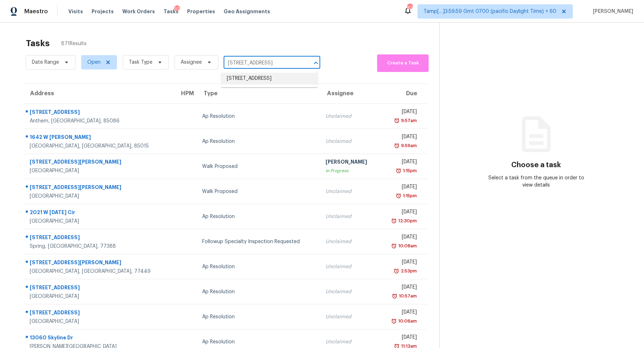 This screenshot has height=348, width=644. I want to click on div: Followup Specialty Inspection Requested, so click(258, 241).